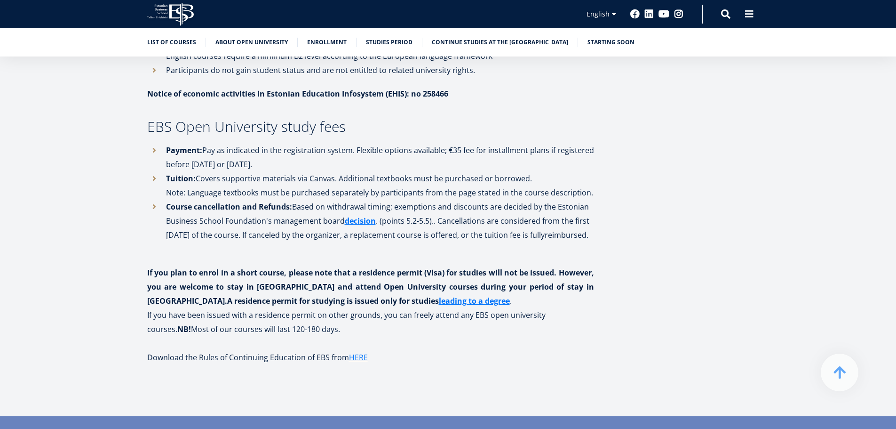 This screenshot has height=429, width=896. Describe the element at coordinates (184, 329) in the screenshot. I see `strong: NB!` at that location.